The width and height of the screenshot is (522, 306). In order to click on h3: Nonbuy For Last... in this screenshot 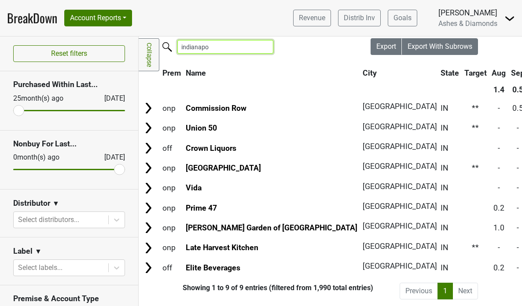, I will do `click(69, 144)`.